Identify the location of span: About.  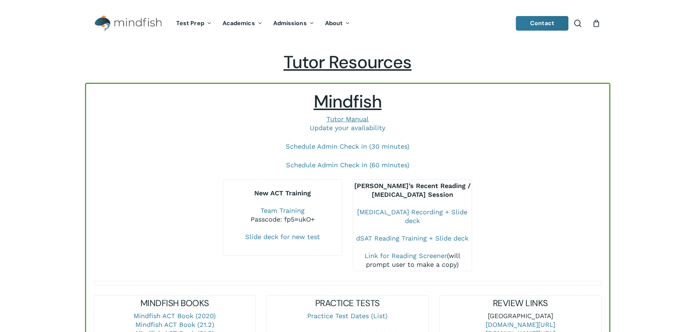
(334, 23).